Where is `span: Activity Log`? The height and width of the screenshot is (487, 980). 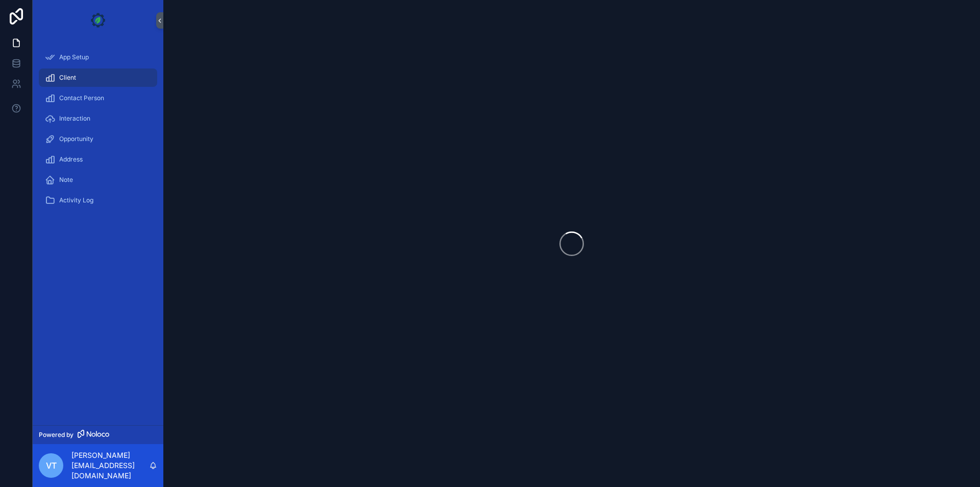
span: Activity Log is located at coordinates (76, 200).